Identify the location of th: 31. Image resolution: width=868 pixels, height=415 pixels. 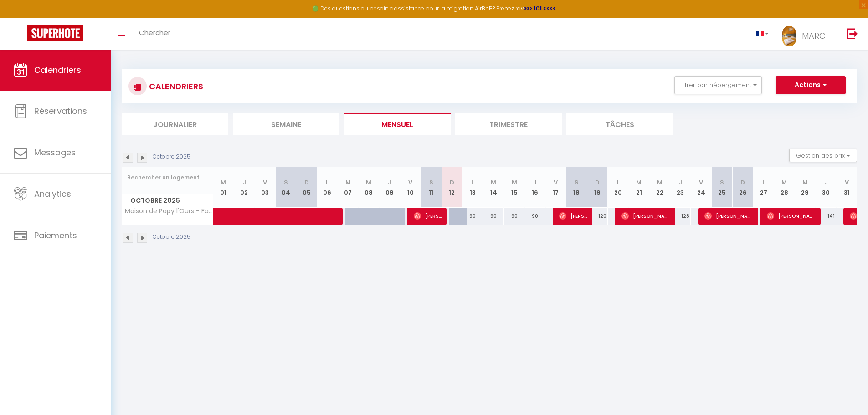
(847, 188).